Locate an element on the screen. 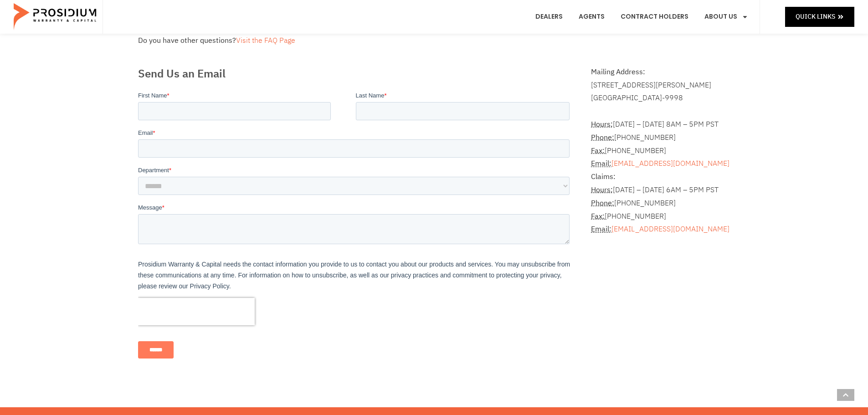 This screenshot has height=415, width=868. span: Last Name is located at coordinates (232, 4).